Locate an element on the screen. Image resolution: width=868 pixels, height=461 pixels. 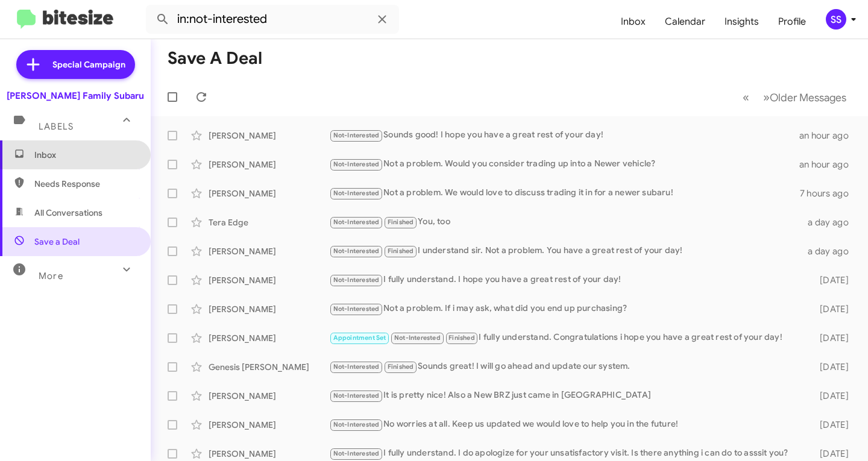
div: You, too is located at coordinates (567, 221).